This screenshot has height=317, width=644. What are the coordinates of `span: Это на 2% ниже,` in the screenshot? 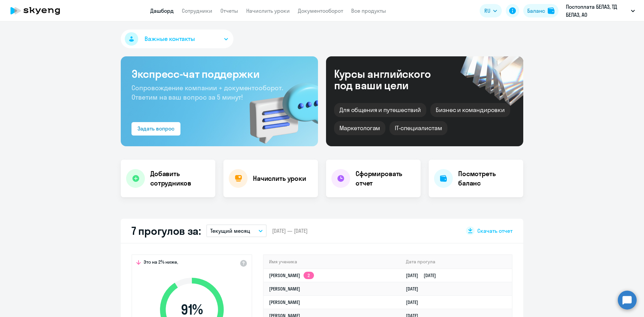 It's located at (161, 262).